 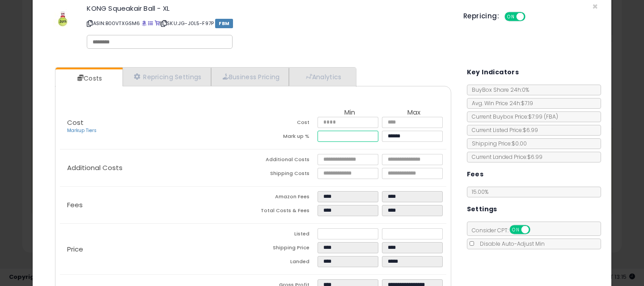 I want to click on td: Total Costs & Fees, so click(x=285, y=212).